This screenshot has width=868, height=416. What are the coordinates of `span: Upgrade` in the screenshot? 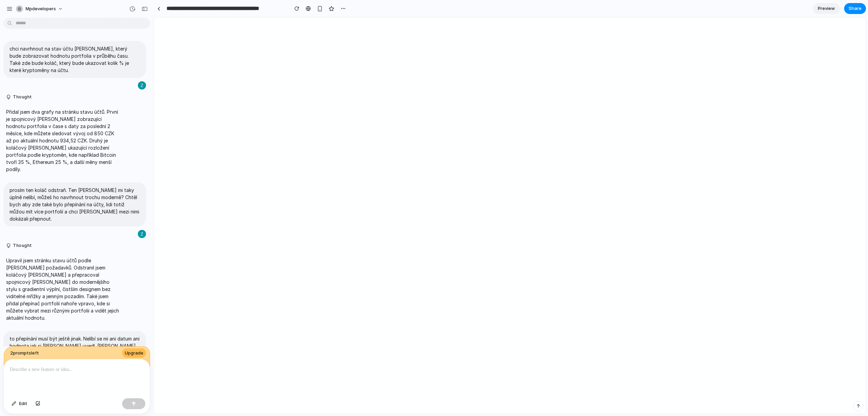 It's located at (134, 353).